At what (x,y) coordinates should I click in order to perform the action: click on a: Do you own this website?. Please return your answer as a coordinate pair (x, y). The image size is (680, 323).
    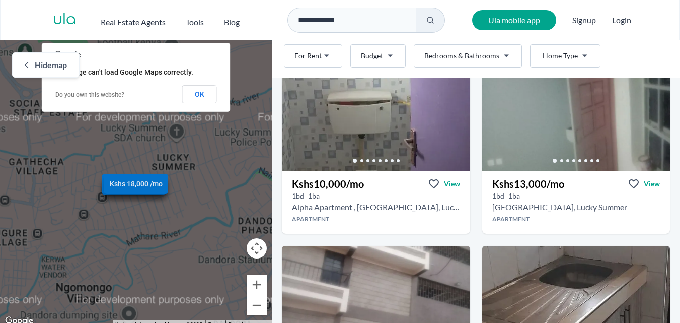
    Looking at the image, I should click on (90, 95).